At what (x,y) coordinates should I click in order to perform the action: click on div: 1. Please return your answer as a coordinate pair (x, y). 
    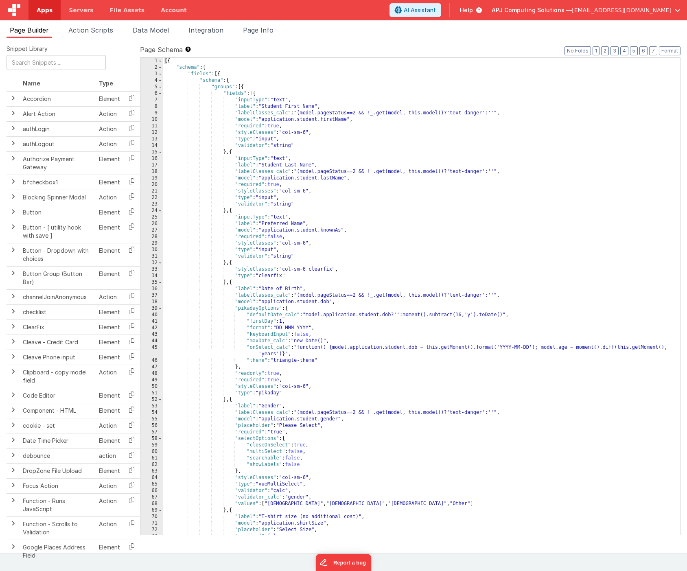
    Looking at the image, I should click on (151, 61).